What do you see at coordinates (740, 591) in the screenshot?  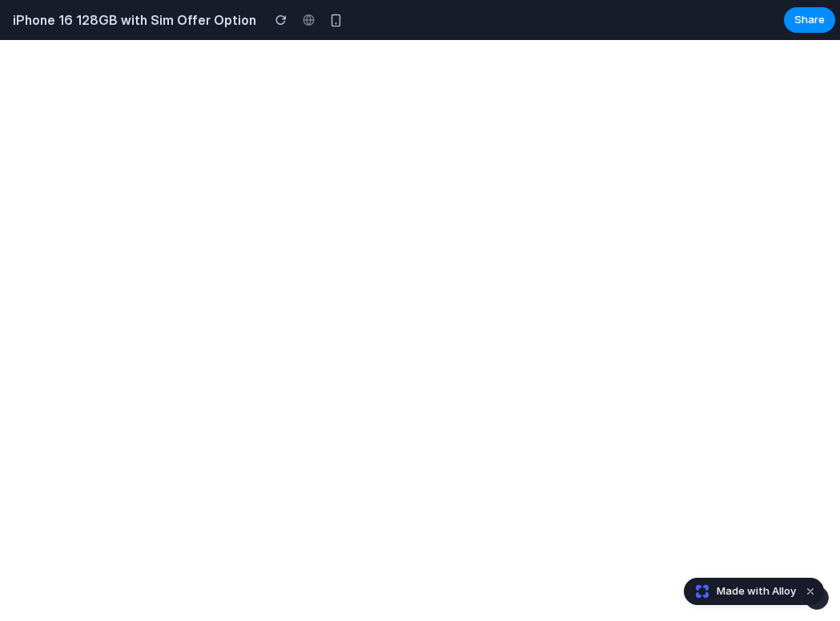 I see `a: Made with Alloy` at bounding box center [740, 591].